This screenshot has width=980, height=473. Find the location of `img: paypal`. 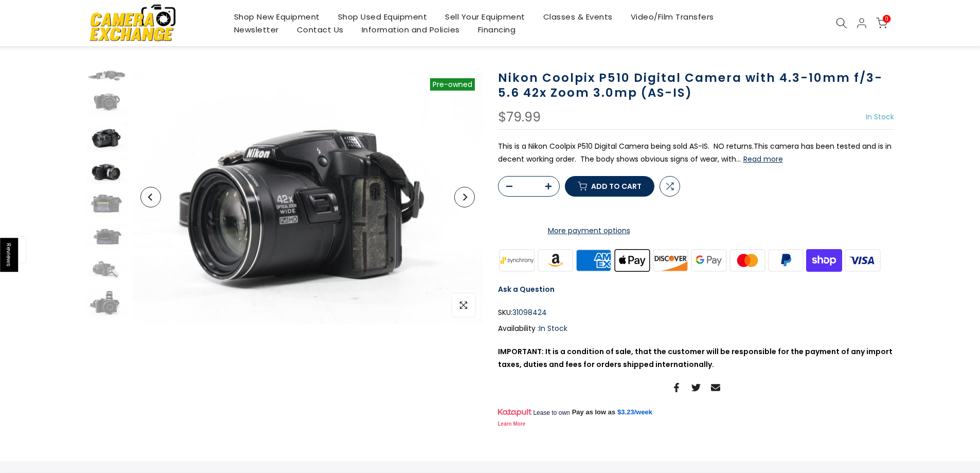

img: paypal is located at coordinates (786, 259).